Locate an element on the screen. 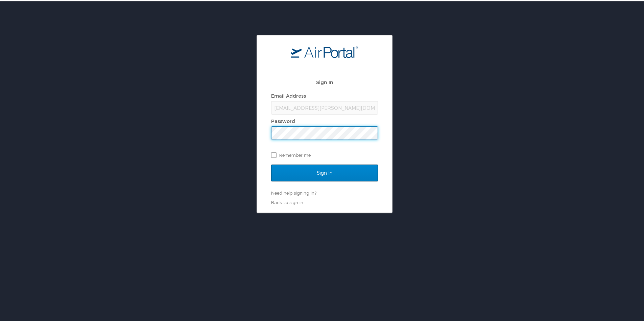 This screenshot has width=644, height=322. label: Remember me is located at coordinates (325, 154).